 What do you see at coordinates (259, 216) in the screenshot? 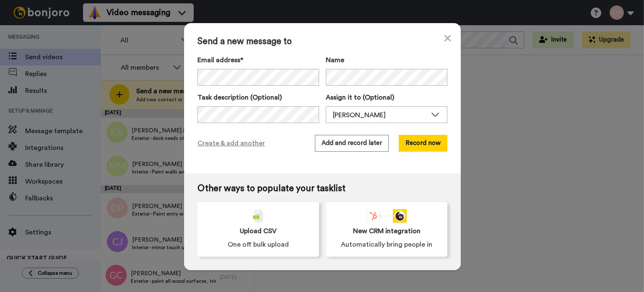
I see `img: csv-grey.png` at bounding box center [259, 216].